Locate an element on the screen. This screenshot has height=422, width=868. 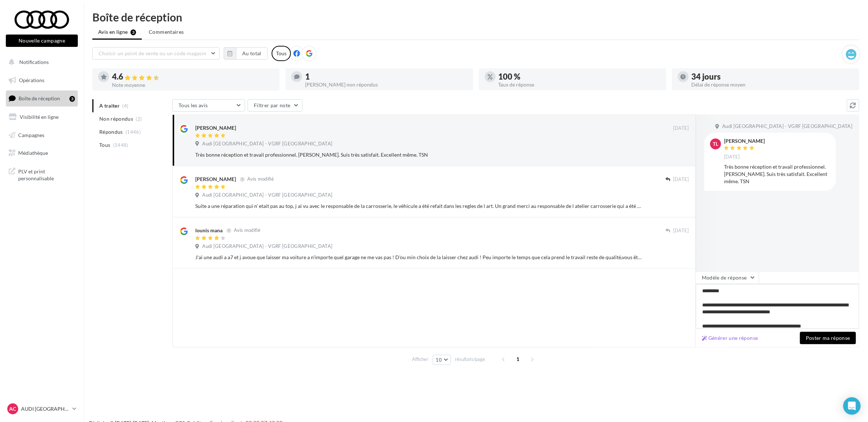
div: J'ai une audi a a7 et j avoue que laisser ma voiture a n'importe quel garage ne me vas pas ! D'ou... is located at coordinates (418, 257).